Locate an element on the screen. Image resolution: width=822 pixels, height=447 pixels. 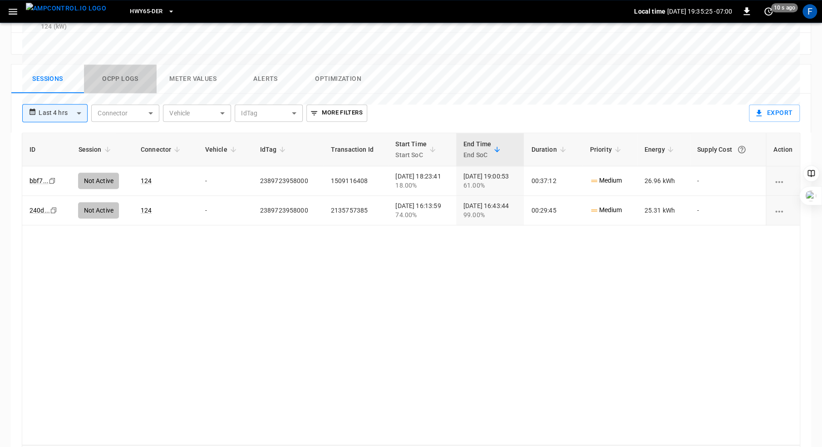
span: Energy is located at coordinates (661, 149).